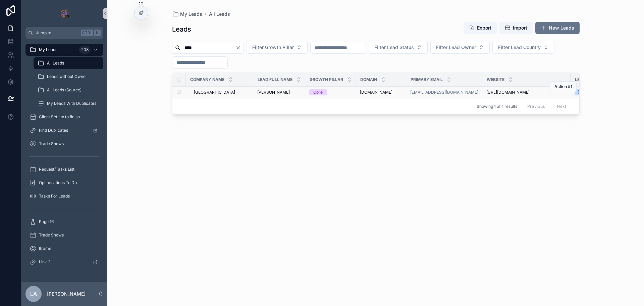 This screenshot has height=306, width=644. I want to click on span: Filter Lead Country, so click(519, 48).